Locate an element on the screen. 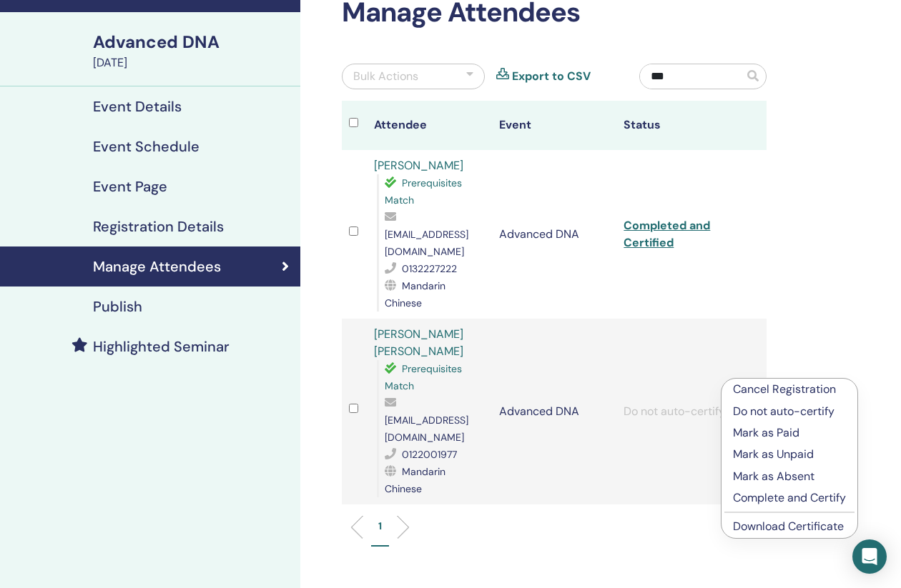 The width and height of the screenshot is (901, 588). h4: Highlighted Seminar is located at coordinates (161, 347).